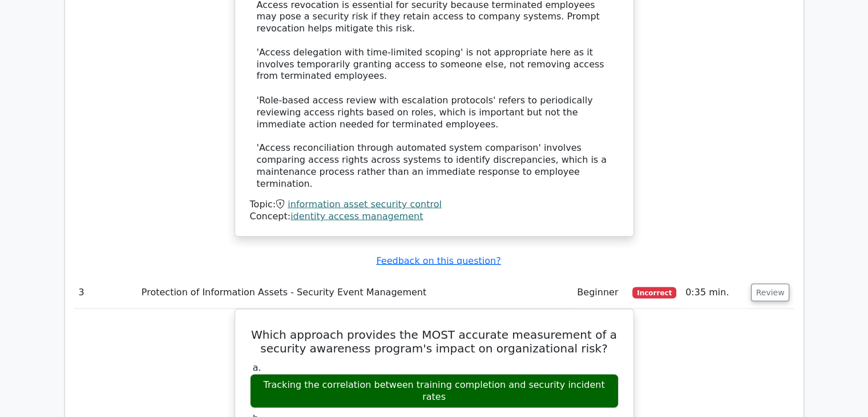  I want to click on span: Incorrect, so click(654, 293).